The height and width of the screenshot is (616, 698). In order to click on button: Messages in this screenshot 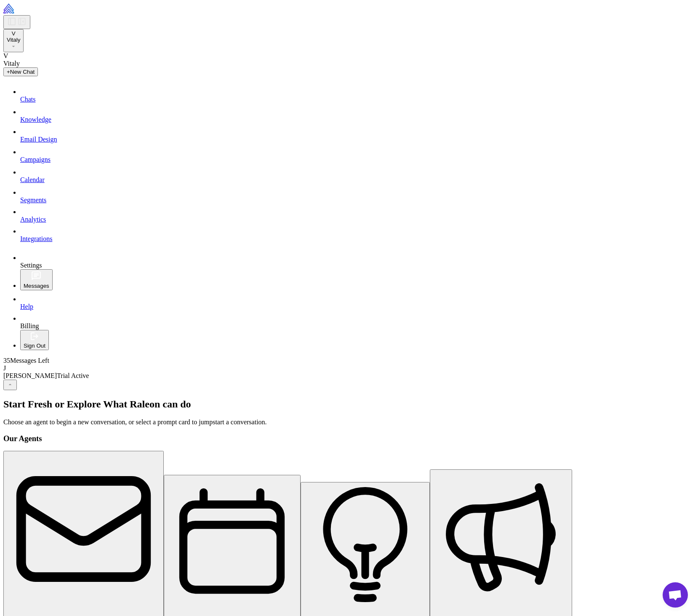, I will do `click(36, 280)`.